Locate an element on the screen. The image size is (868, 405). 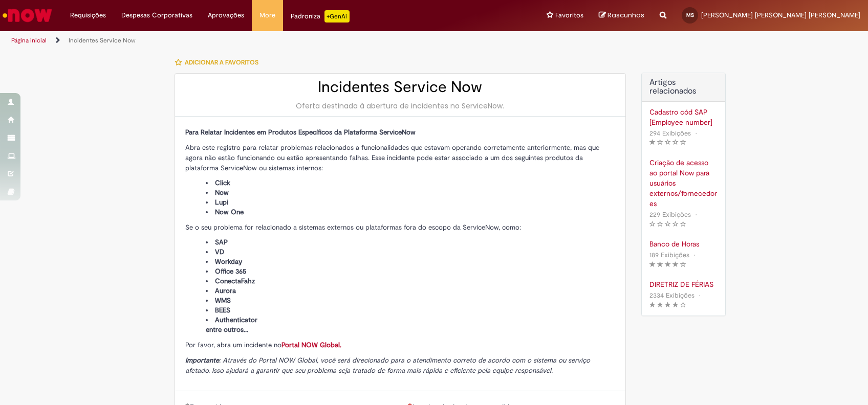
div: Criação de acesso ao portal Now para usuários externos/fornecedores is located at coordinates (684, 183).